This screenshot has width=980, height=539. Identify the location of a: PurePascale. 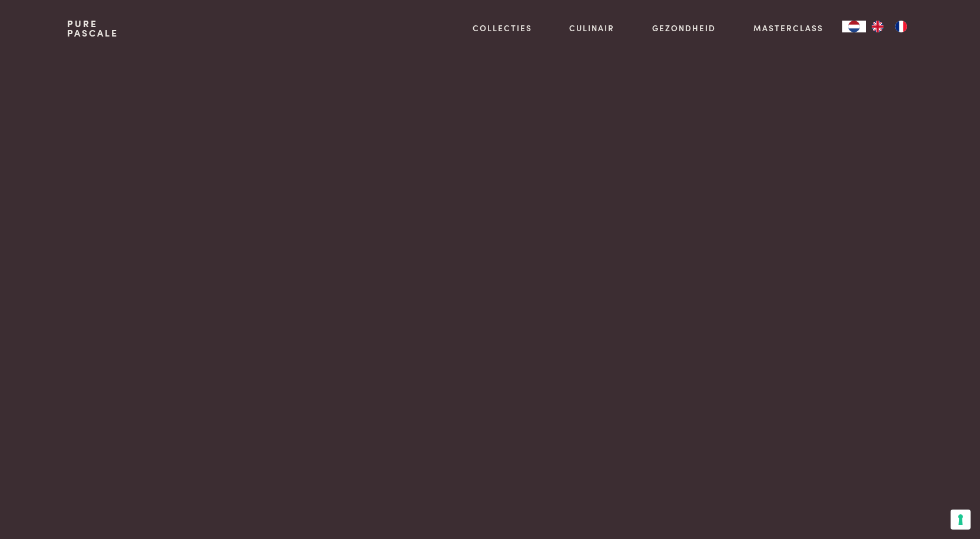
(92, 28).